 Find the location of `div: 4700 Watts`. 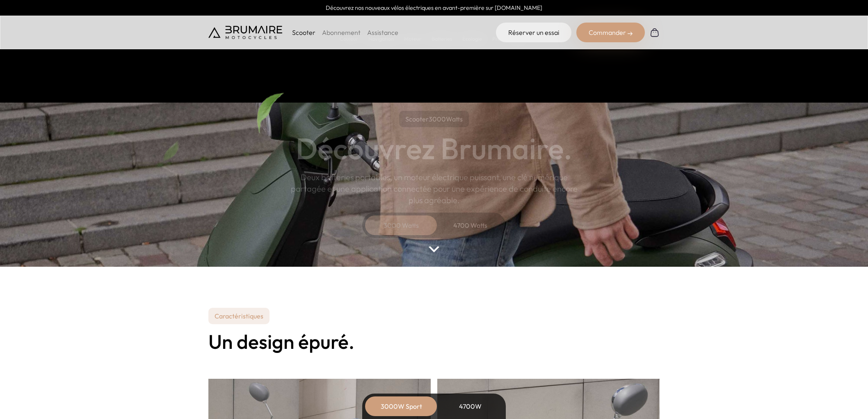

div: 4700 Watts is located at coordinates (470, 225).